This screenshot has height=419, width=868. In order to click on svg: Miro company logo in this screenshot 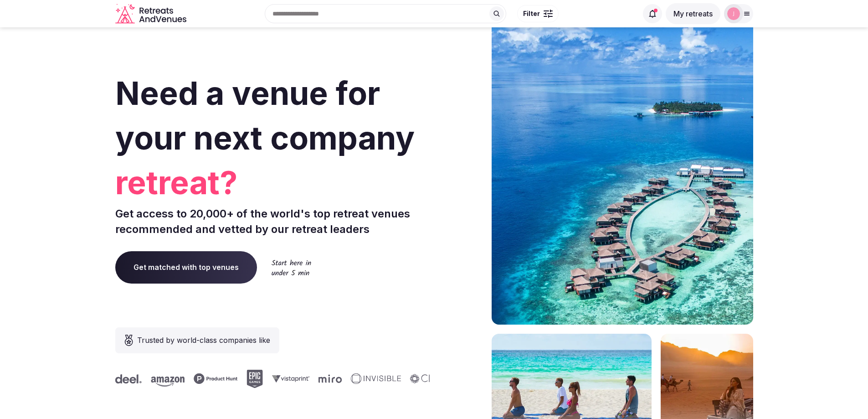, I will do `click(329, 378)`.